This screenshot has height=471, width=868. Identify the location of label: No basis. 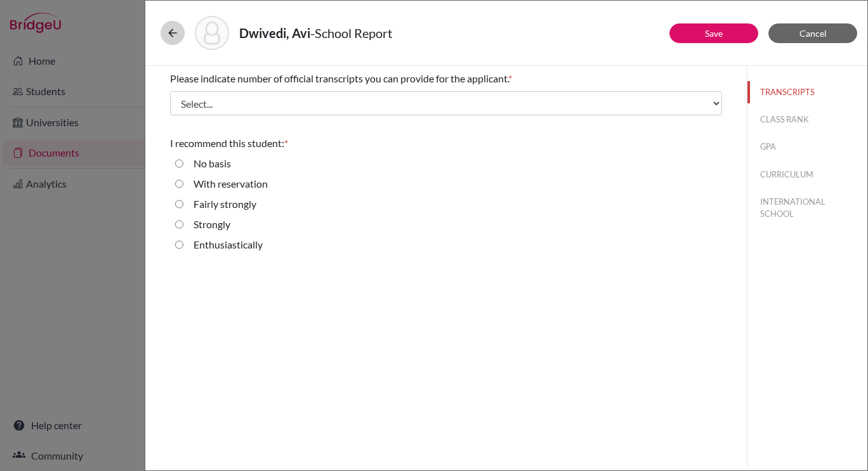
(212, 164).